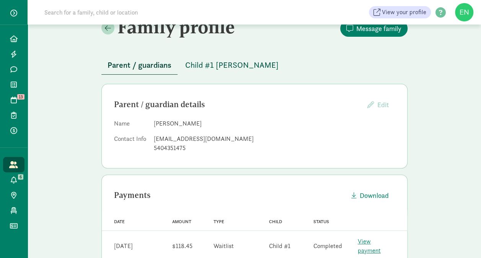 The height and width of the screenshot is (258, 481). Describe the element at coordinates (230, 195) in the screenshot. I see `div: Payments` at that location.